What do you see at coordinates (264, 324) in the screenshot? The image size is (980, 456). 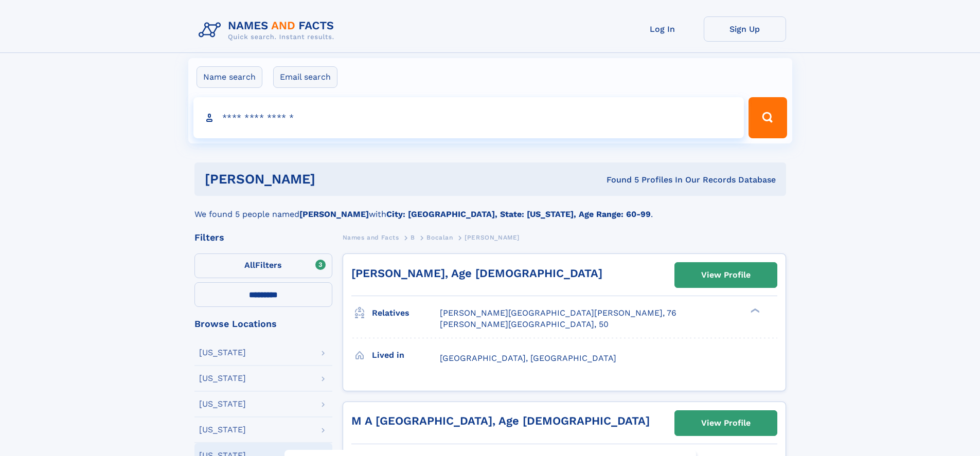 I see `div: Browse Locations` at bounding box center [264, 324].